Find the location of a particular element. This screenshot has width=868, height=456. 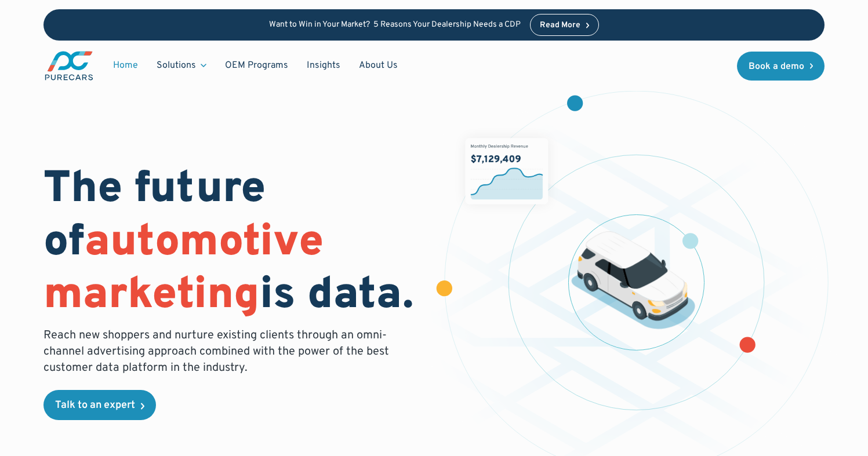

h1: The future of is data. is located at coordinates (232, 244).